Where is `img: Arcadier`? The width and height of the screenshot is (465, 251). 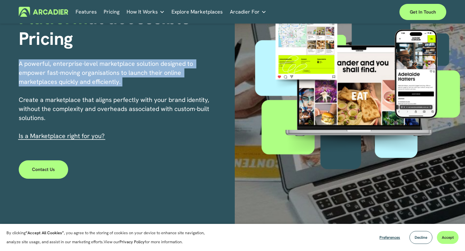
img: Arcadier is located at coordinates (43, 12).